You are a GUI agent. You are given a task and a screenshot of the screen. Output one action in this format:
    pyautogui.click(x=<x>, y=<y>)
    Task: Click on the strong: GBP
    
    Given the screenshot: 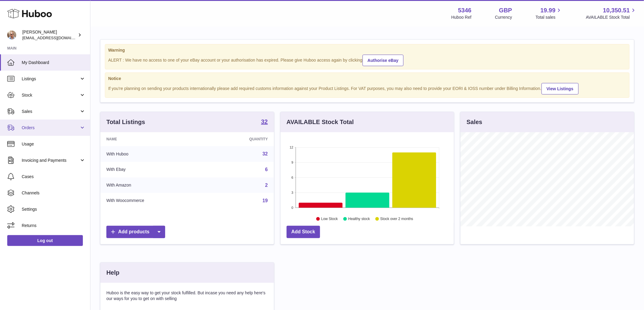 What is the action you would take?
    pyautogui.click(x=506, y=10)
    